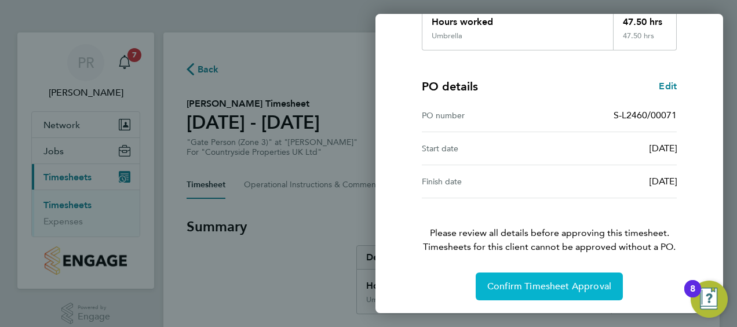  I want to click on span: Confirm Timesheet Approval, so click(549, 286).